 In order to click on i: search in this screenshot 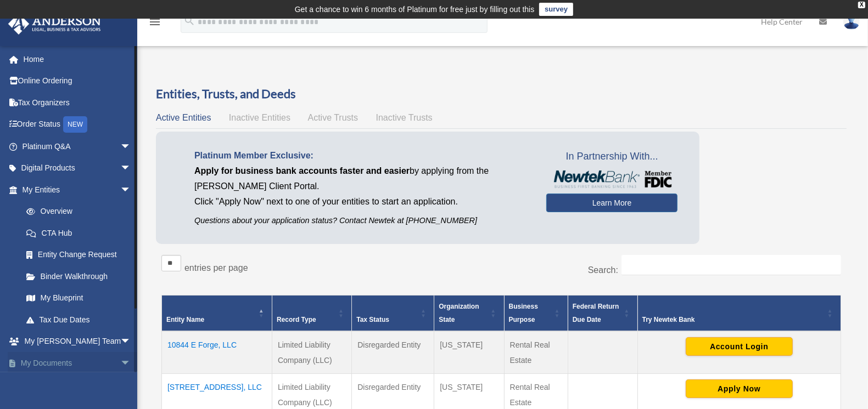, I will do `click(190, 21)`.